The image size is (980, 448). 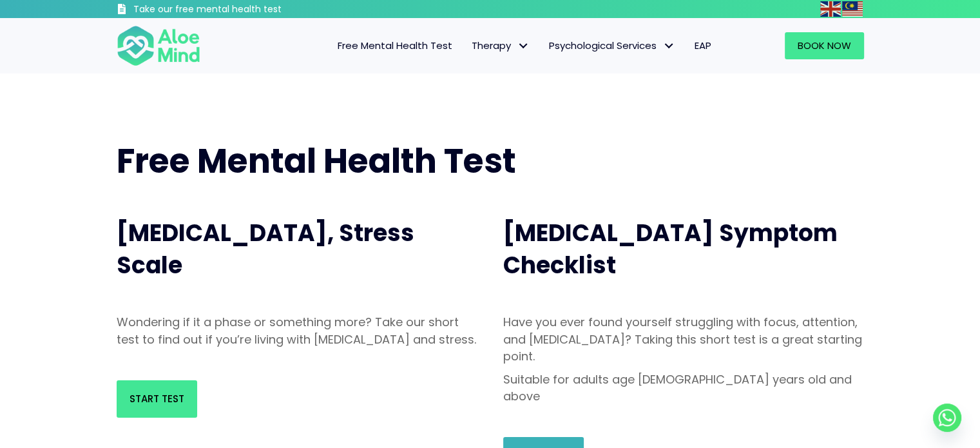 I want to click on img: Aloe mind Logo, so click(x=158, y=46).